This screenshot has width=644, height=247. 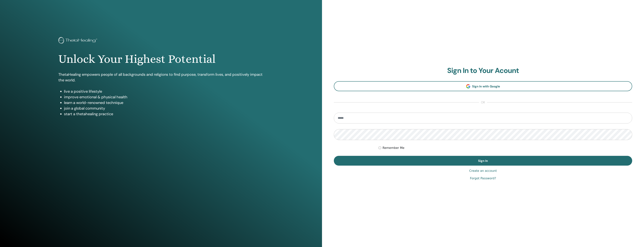 What do you see at coordinates (161, 77) in the screenshot?
I see `p: ThetaHealing empowers people of all backgrounds and religions to find purpose, transform lives, a...` at bounding box center [161, 77].